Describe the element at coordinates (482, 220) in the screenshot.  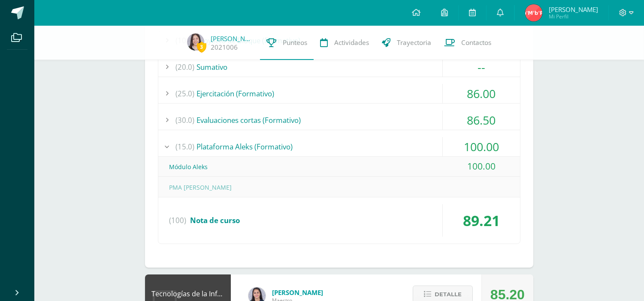
I see `div: 89.21` at that location.